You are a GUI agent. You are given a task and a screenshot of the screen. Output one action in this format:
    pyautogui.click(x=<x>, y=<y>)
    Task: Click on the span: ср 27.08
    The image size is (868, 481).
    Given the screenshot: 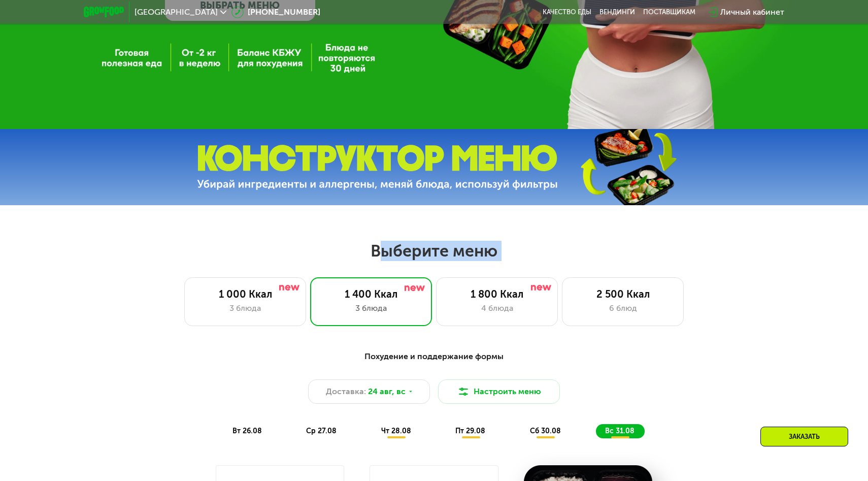 What is the action you would take?
    pyautogui.click(x=321, y=430)
    